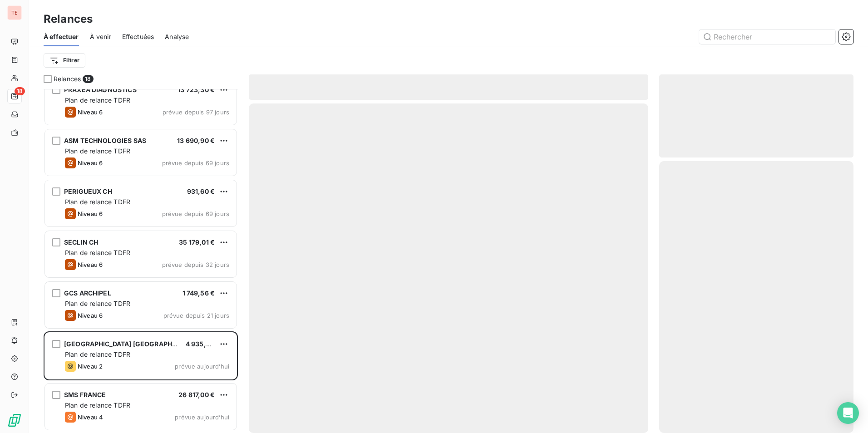  I want to click on span: Effectuées, so click(138, 37).